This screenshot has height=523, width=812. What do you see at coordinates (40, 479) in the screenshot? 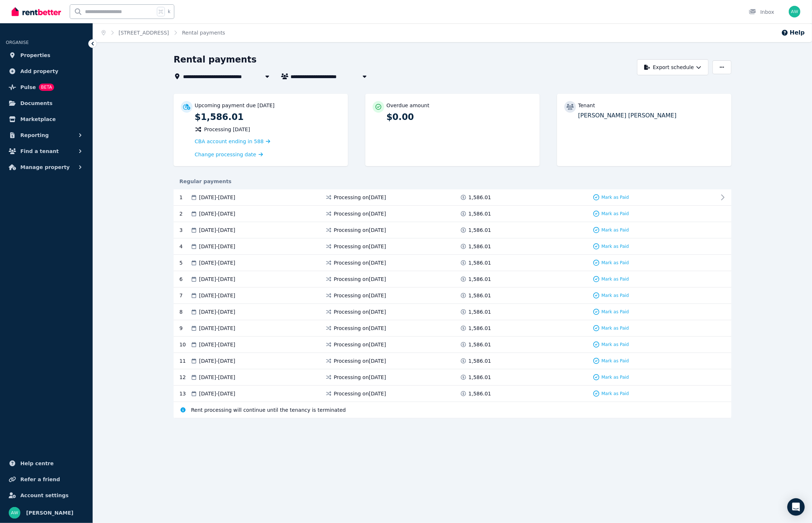
I see `span: Refer a friend` at bounding box center [40, 479].